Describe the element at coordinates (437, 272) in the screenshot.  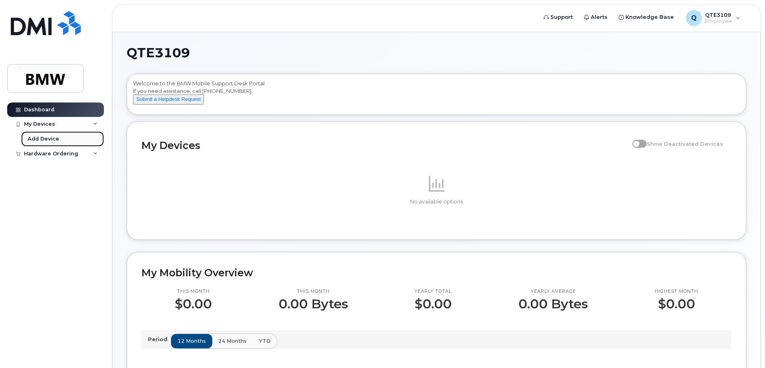
I see `h2: My Mobility Overview` at that location.